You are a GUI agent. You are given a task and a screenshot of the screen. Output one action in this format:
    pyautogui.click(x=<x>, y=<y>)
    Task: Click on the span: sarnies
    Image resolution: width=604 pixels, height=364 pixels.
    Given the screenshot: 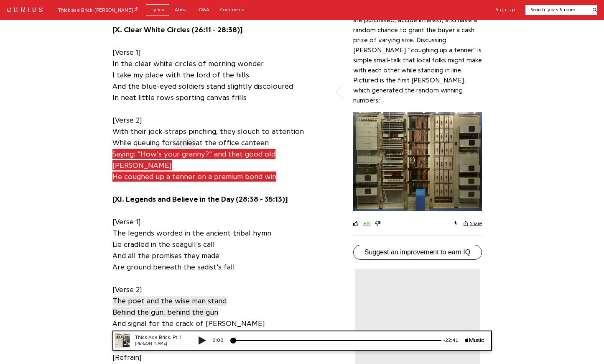 What is the action you would take?
    pyautogui.click(x=184, y=142)
    